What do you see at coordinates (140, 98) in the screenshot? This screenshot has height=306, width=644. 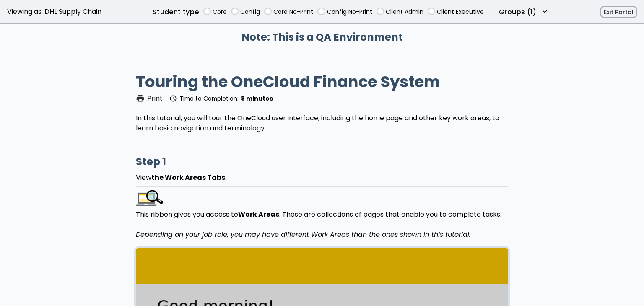 I see `span: print` at bounding box center [140, 98].